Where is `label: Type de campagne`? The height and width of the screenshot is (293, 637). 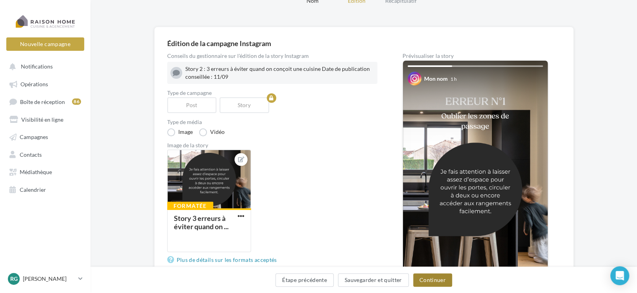 label: Type de campagne is located at coordinates (272, 93).